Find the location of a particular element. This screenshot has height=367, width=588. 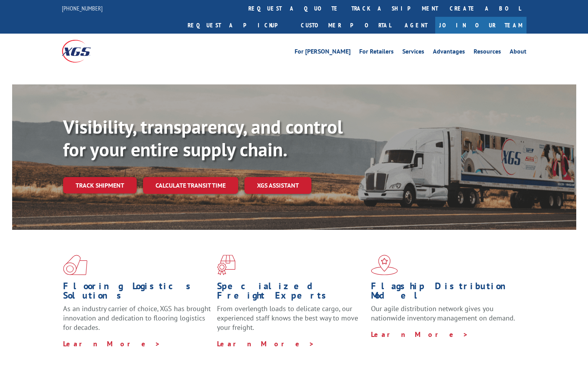

a: Track shipment is located at coordinates (100, 186).